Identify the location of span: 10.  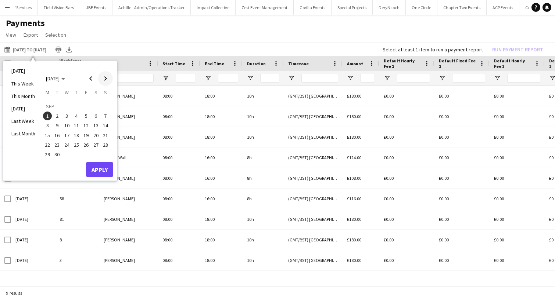
(67, 126).